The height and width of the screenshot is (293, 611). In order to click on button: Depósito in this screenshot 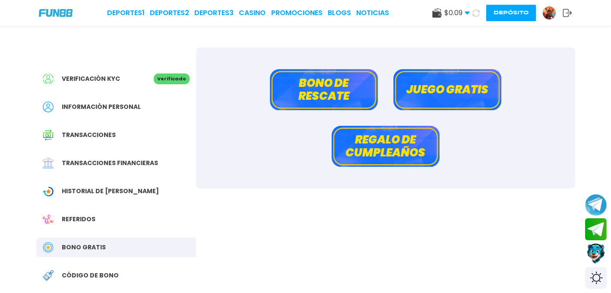, I will do `click(510, 13)`.